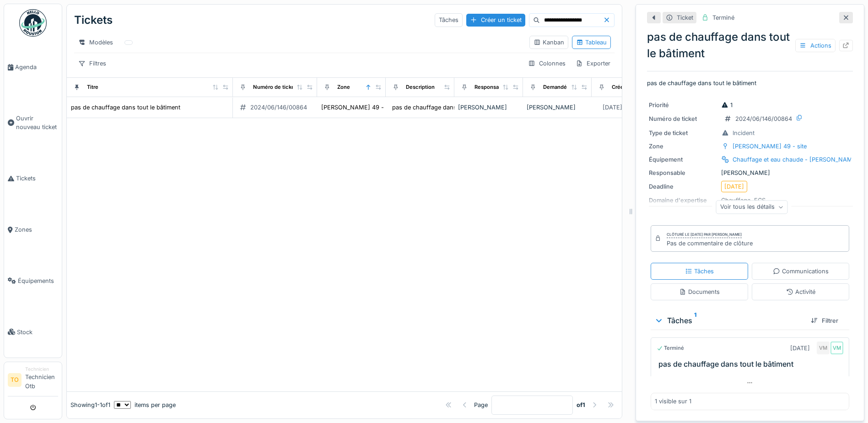 The width and height of the screenshot is (868, 423). I want to click on div: Page, so click(481, 405).